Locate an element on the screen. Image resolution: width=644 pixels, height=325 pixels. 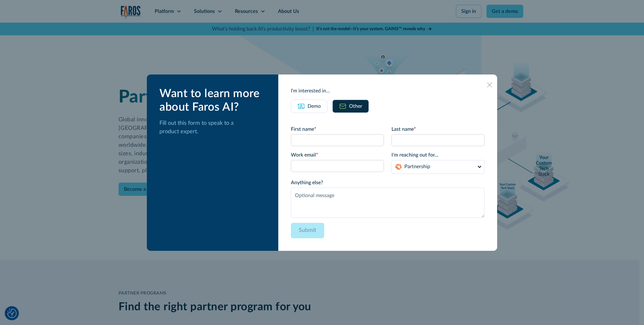
div: I'm interested in... is located at coordinates (388, 91).